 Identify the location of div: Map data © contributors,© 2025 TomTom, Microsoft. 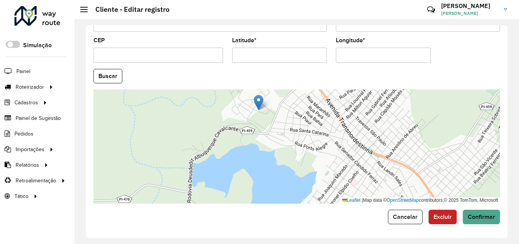
(421, 200).